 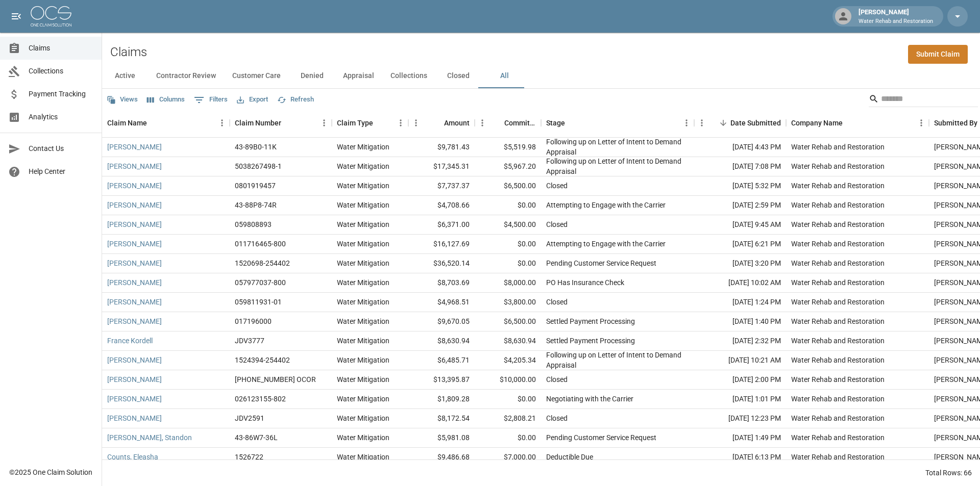 What do you see at coordinates (441, 186) in the screenshot?
I see `div: $7,737.37` at bounding box center [441, 186].